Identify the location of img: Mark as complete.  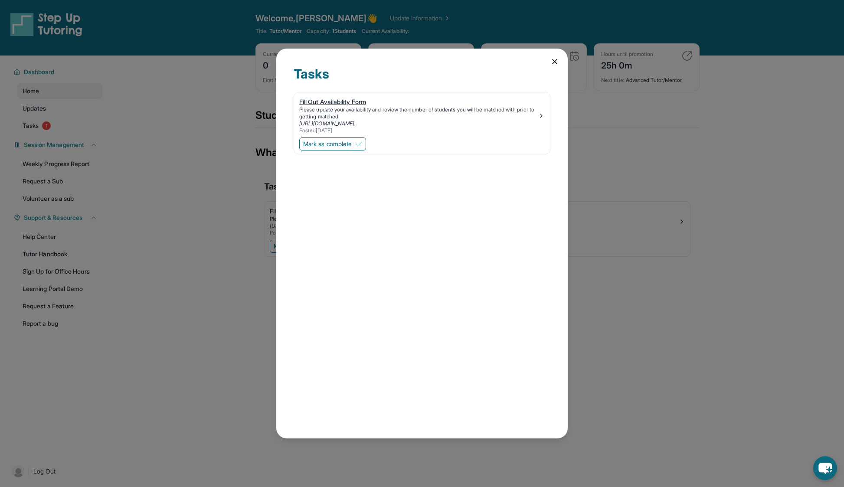
(359, 144).